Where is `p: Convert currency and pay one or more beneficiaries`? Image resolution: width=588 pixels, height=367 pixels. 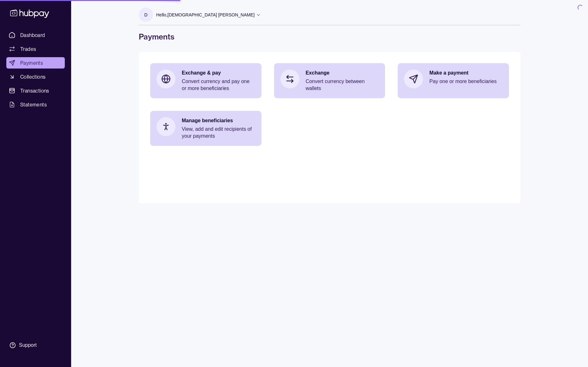
p: Convert currency and pay one or more beneficiaries is located at coordinates (218, 85).